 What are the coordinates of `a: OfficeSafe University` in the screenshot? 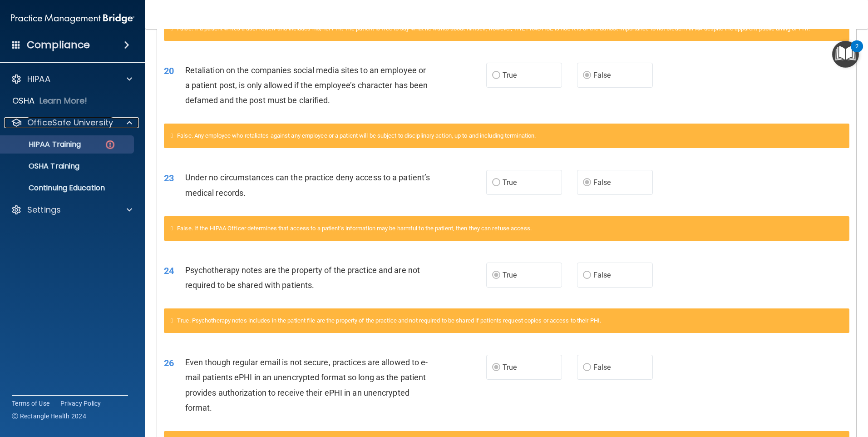 It's located at (71, 123).